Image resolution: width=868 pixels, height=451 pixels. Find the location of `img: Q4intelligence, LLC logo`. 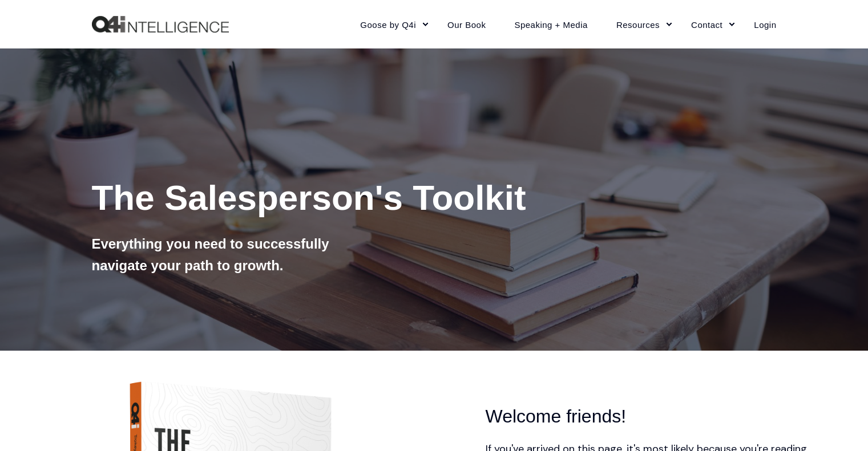

img: Q4intelligence, LLC logo is located at coordinates (161, 25).